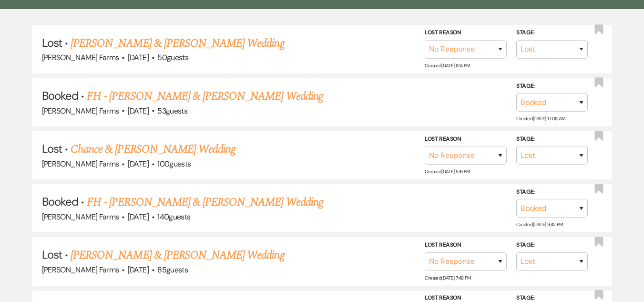  What do you see at coordinates (172, 57) in the screenshot?
I see `span: 50 guests` at bounding box center [172, 57].